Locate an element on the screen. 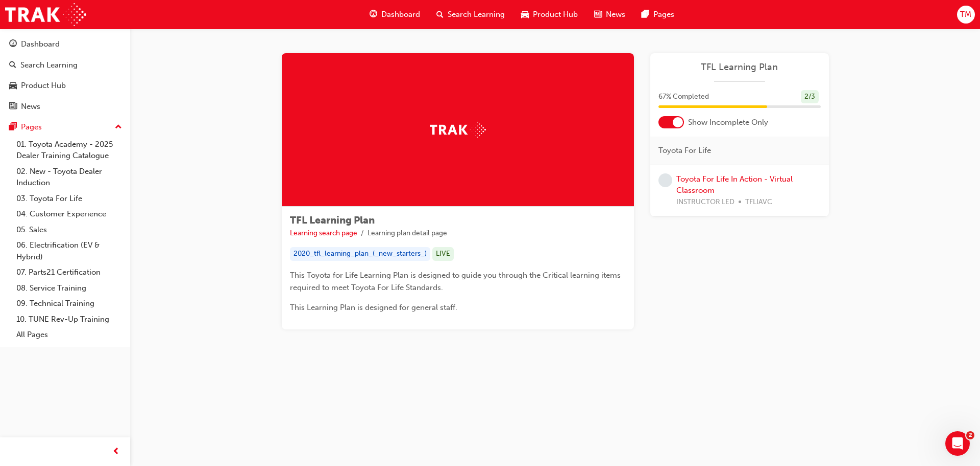 The image size is (980, 466). a: TFL Learning Plan is located at coordinates (740, 67).